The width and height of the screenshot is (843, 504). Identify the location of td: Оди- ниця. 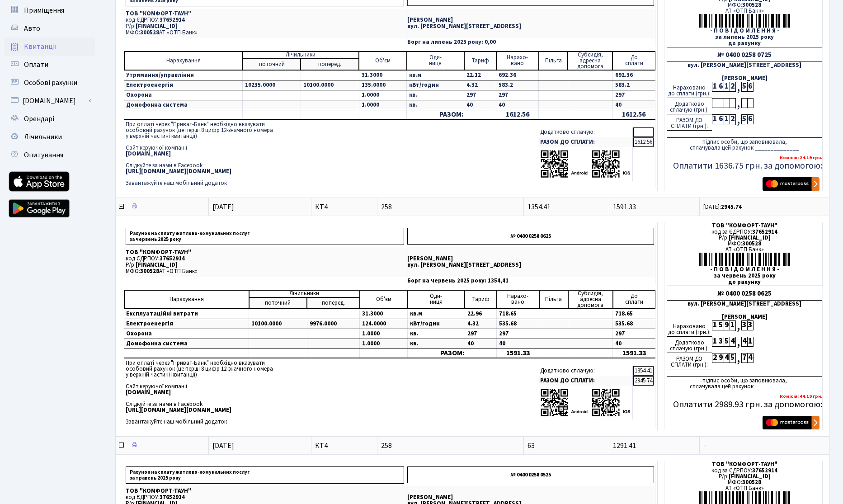
(436, 61).